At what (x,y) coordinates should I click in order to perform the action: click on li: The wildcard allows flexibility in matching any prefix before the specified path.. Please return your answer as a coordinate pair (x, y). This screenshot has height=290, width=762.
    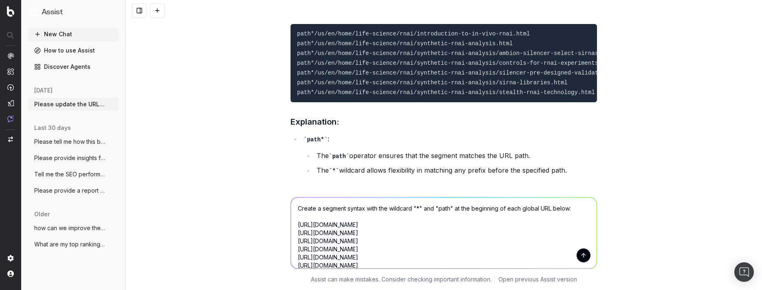
    Looking at the image, I should click on (456, 170).